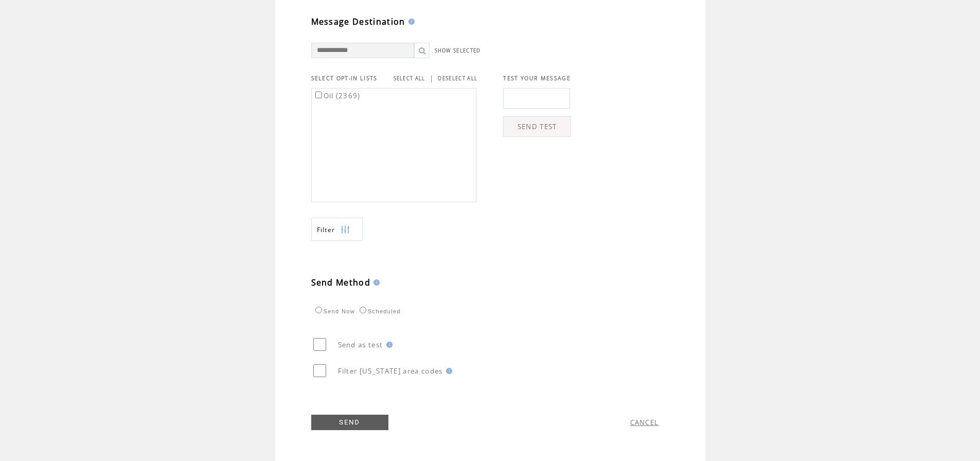  I want to click on a: SHOW SELECTED, so click(458, 50).